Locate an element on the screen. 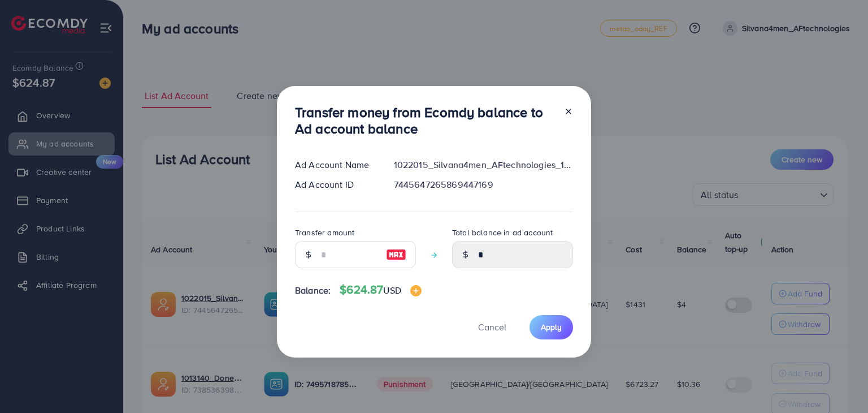  h4: $624.87 is located at coordinates (381, 289).